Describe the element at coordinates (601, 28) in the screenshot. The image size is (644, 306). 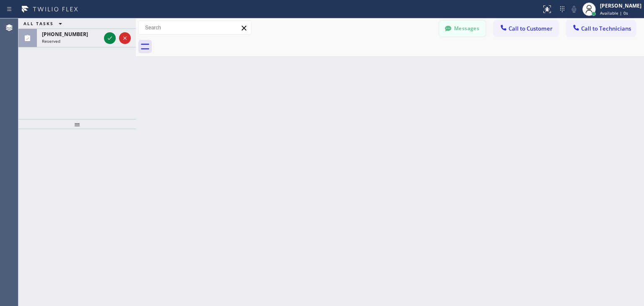
I see `button: Call to Technicians` at that location.